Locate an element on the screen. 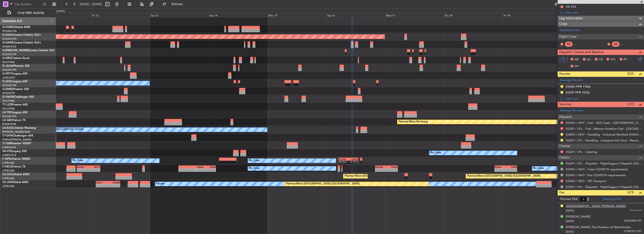 This screenshot has height=234, width=644. span: (1/7) is located at coordinates (631, 104).